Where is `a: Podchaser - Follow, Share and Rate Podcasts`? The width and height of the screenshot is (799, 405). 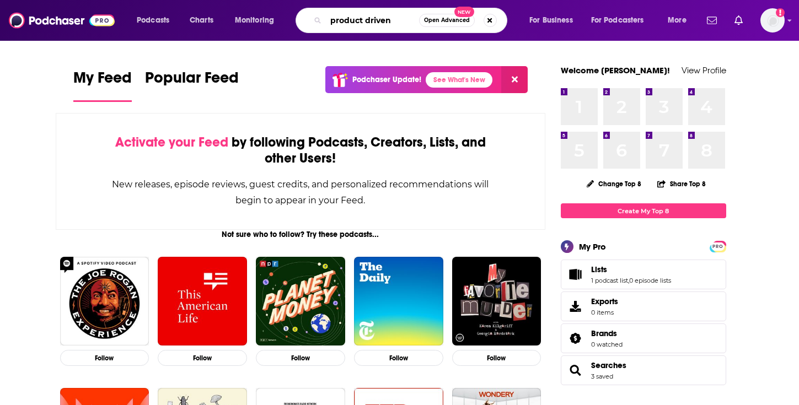 a: Podchaser - Follow, Share and Rate Podcasts is located at coordinates (62, 20).